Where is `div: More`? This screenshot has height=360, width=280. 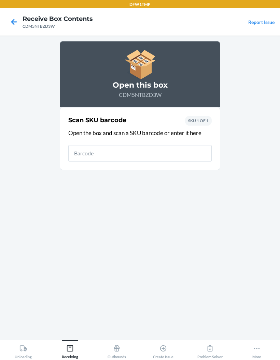
div: More is located at coordinates (257, 350).